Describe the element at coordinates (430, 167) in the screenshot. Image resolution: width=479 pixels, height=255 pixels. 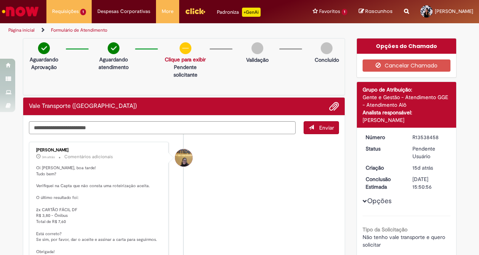
I see `div: 16/09/2025 09:50:53` at that location.